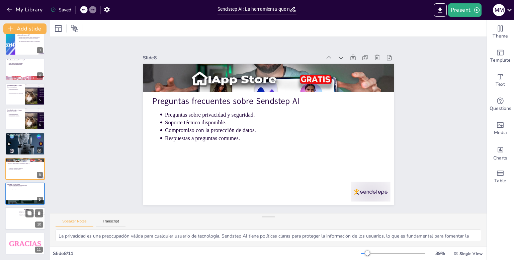 The height and width of the screenshot is (260, 514). Describe the element at coordinates (499, 10) in the screenshot. I see `div: M M` at that location.